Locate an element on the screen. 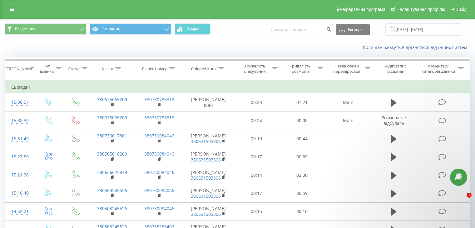 This screenshot has height=228, width=475. div: Клієнт is located at coordinates (108, 69).